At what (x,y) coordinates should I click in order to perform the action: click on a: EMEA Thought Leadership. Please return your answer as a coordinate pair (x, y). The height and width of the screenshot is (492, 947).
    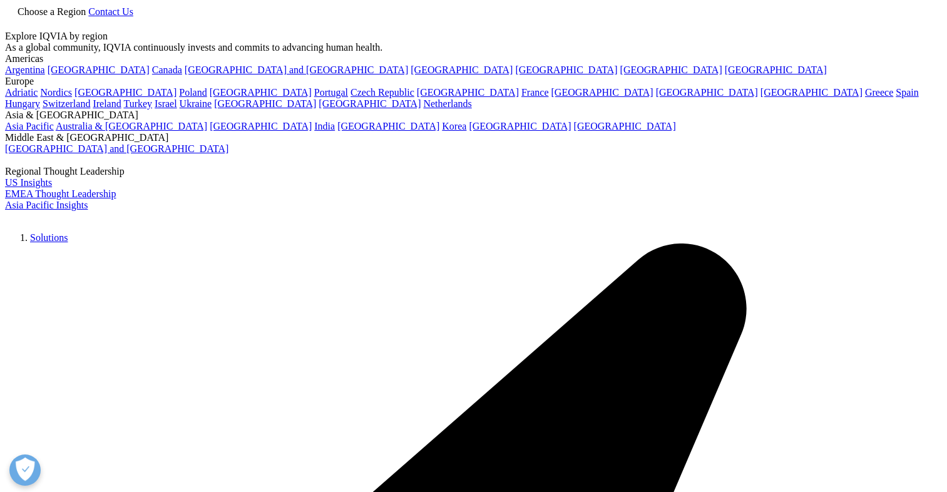
    Looking at the image, I should click on (60, 193).